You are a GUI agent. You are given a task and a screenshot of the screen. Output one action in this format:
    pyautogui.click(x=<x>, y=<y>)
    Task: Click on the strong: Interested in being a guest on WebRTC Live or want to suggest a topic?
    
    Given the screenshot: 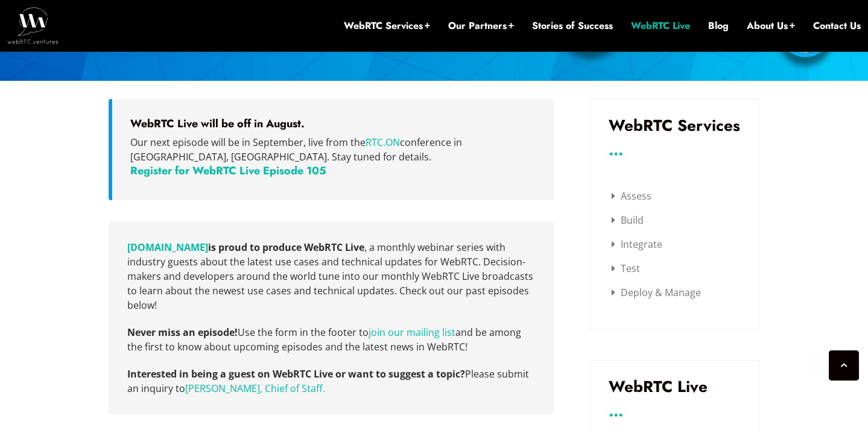 What is the action you would take?
    pyautogui.click(x=296, y=374)
    